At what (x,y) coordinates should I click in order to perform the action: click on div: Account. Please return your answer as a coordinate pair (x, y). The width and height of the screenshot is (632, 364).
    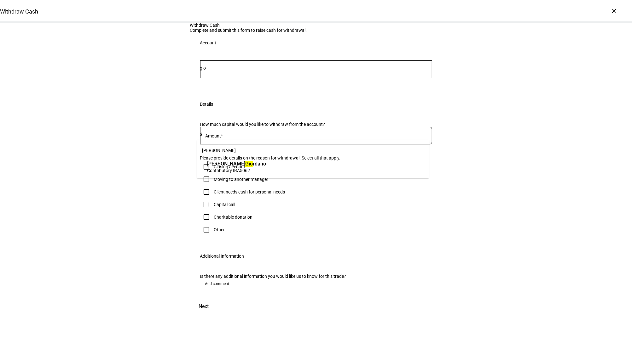
    Looking at the image, I should click on (208, 43).